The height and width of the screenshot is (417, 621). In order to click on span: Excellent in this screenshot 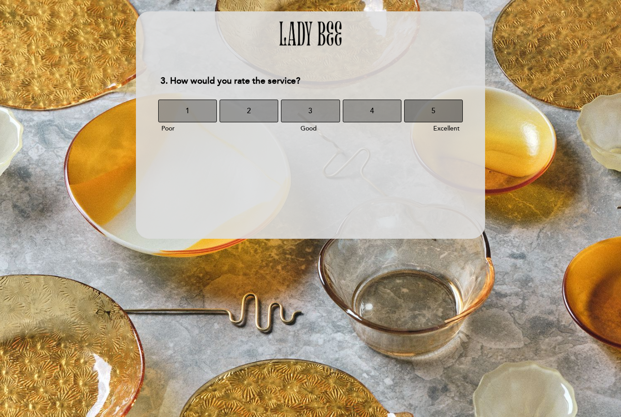, I will do `click(446, 128)`.